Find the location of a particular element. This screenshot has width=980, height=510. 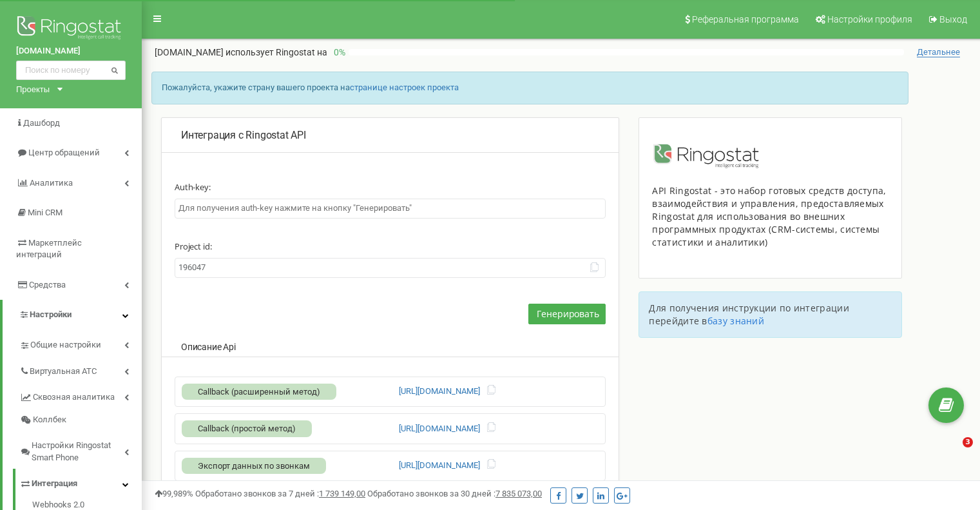

div: API Ringostat - это набор готовых средств доступа, взаимодействия и управления, предоставляемых R... is located at coordinates (770, 217).